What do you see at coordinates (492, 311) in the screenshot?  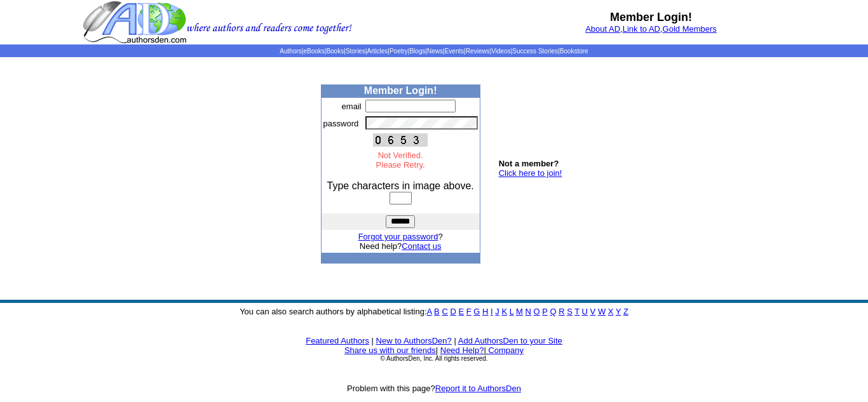 I see `a: I` at bounding box center [492, 311].